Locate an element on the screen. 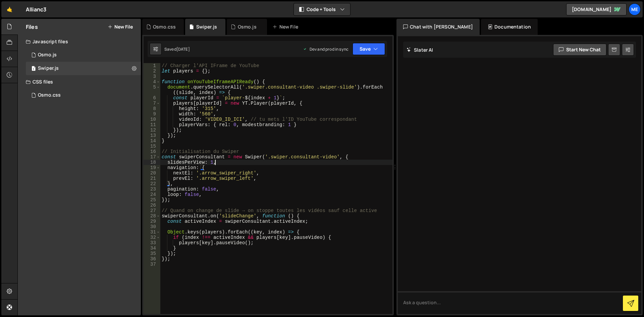 This screenshot has height=317, width=644. button: Save is located at coordinates (368, 49).